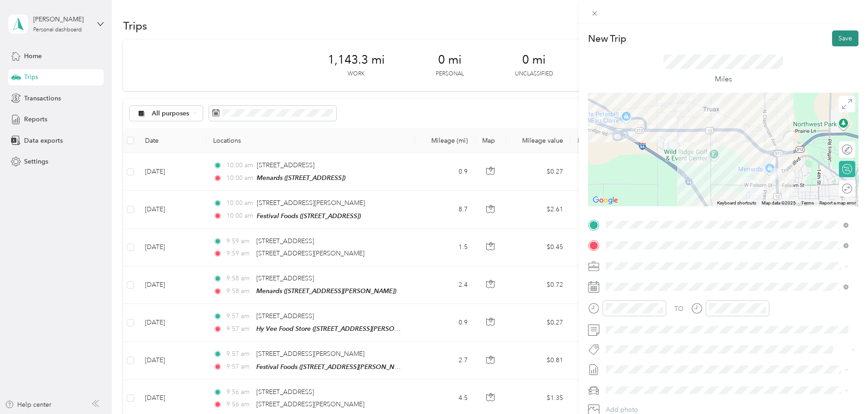 The height and width of the screenshot is (414, 868). What do you see at coordinates (605, 201) in the screenshot?
I see `img: Google` at bounding box center [605, 201].